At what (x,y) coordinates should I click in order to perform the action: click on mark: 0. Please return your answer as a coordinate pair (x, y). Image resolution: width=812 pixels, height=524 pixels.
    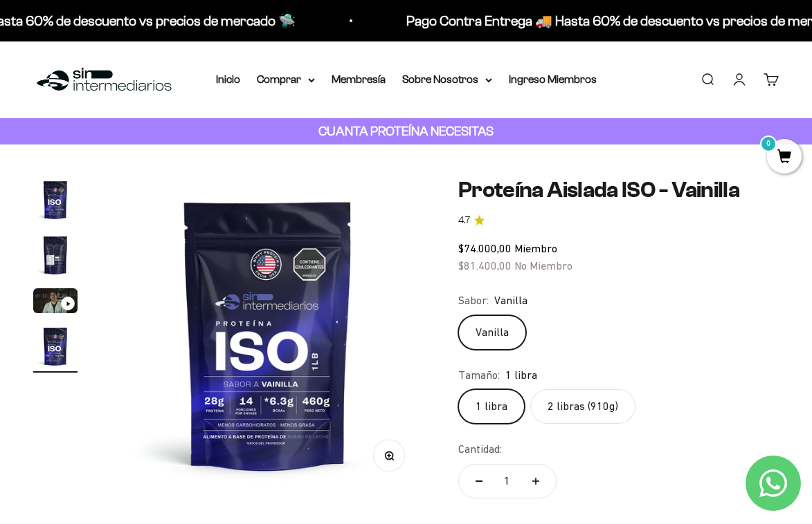
    Looking at the image, I should click on (769, 144).